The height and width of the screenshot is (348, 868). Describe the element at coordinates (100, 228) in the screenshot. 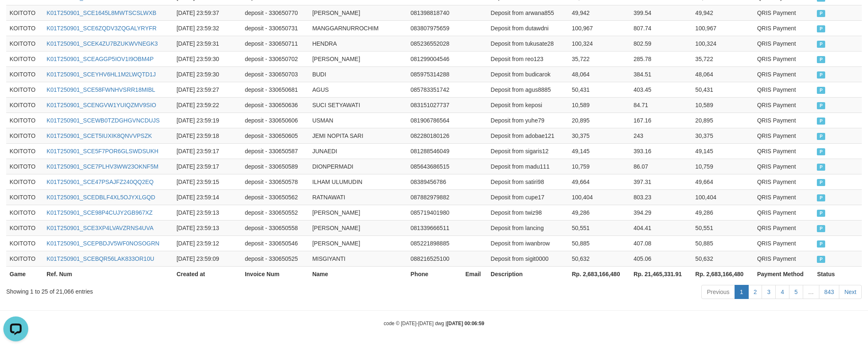

I see `a: K01T250901_SCE3XP4LVAVZRNS4UVA` at that location.